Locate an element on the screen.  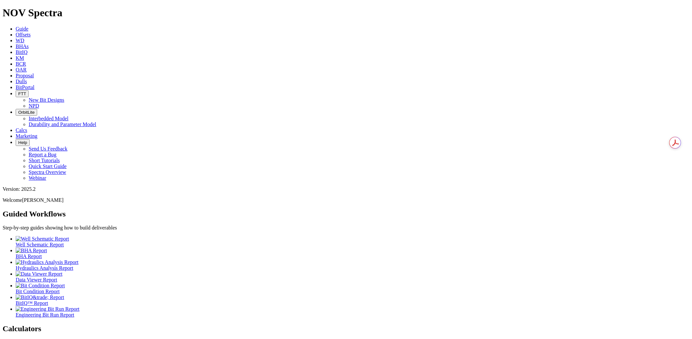
a: New Bit Designs is located at coordinates (46, 100).